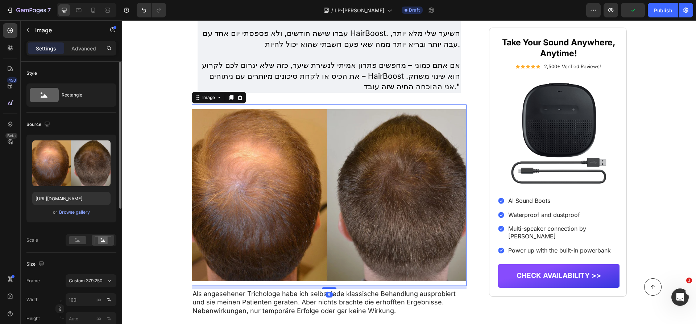  What do you see at coordinates (71, 198) in the screenshot?
I see `input: https://example.com/image.jpg` at bounding box center [71, 198].